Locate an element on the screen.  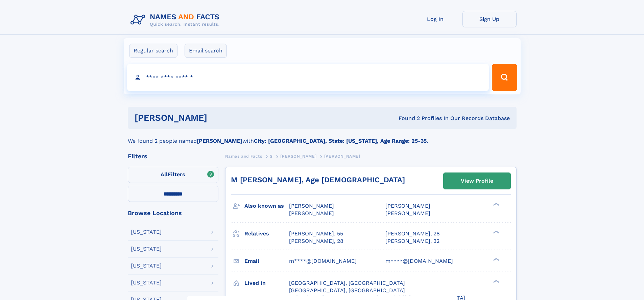
div: Found 2 Profiles In Our Records Database is located at coordinates (406, 118).